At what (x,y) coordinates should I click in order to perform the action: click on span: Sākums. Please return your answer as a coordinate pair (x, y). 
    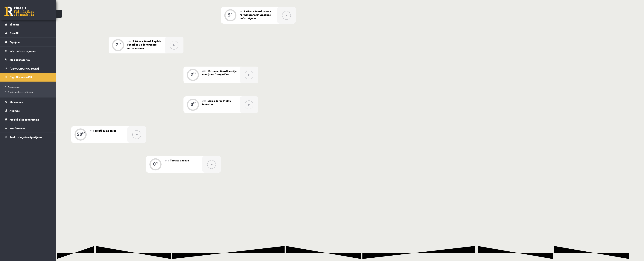
    Looking at the image, I should click on (14, 24).